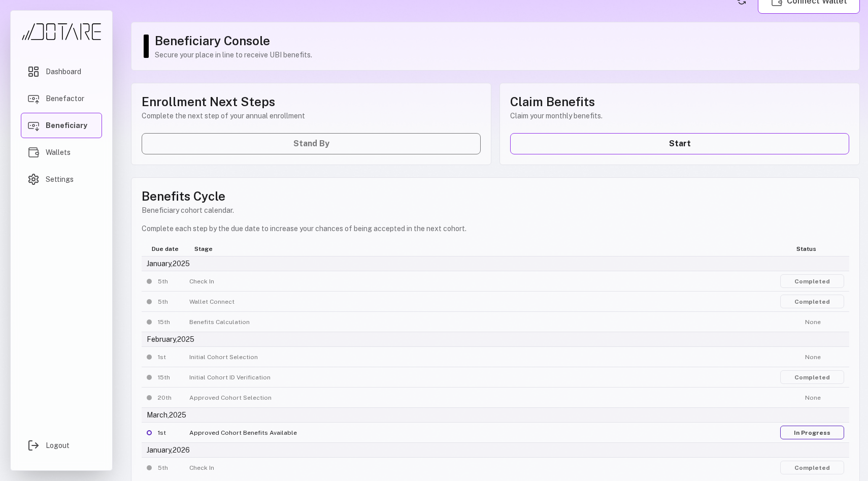  Describe the element at coordinates (59, 179) in the screenshot. I see `span: Settings` at that location.